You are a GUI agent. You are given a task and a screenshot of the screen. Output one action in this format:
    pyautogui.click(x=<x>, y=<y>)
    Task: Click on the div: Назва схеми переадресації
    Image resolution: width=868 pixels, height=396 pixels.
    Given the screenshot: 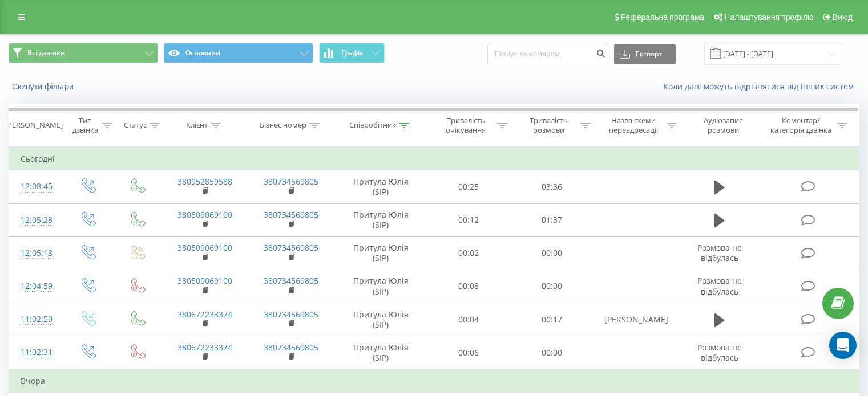 What is the action you would take?
    pyautogui.click(x=634, y=126)
    